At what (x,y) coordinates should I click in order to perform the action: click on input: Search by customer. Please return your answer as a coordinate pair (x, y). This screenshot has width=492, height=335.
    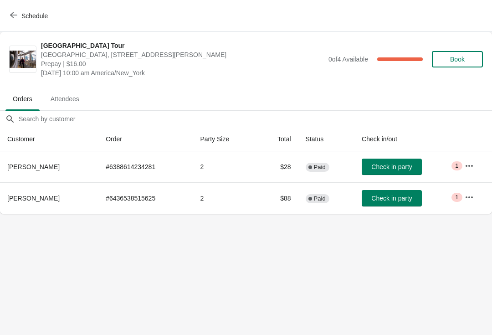
    Looking at the image, I should click on (255, 119).